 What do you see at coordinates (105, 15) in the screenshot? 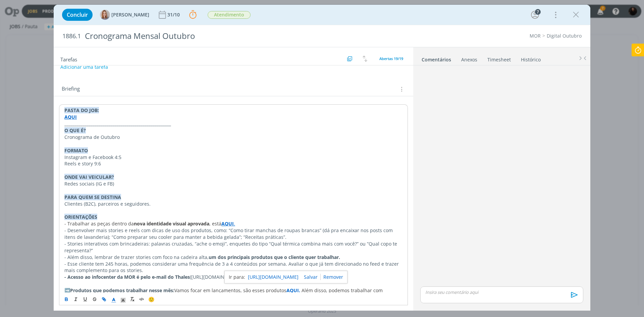
I see `img: A` at bounding box center [105, 15].